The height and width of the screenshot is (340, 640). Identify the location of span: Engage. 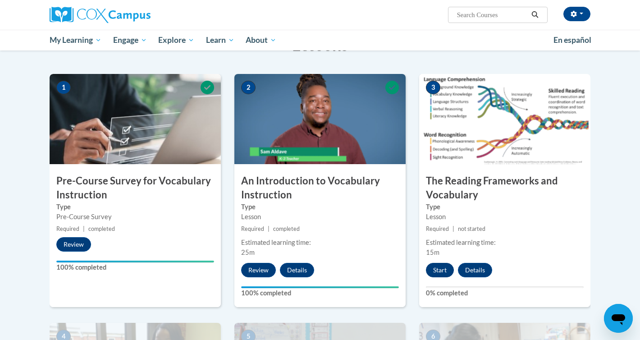
(130, 40).